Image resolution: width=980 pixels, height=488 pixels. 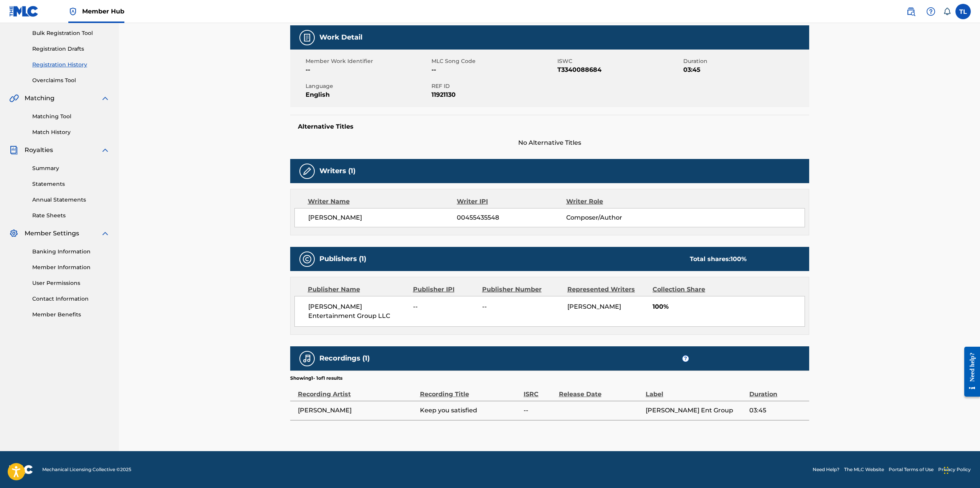 I want to click on img: Top Rightsholder, so click(x=73, y=11).